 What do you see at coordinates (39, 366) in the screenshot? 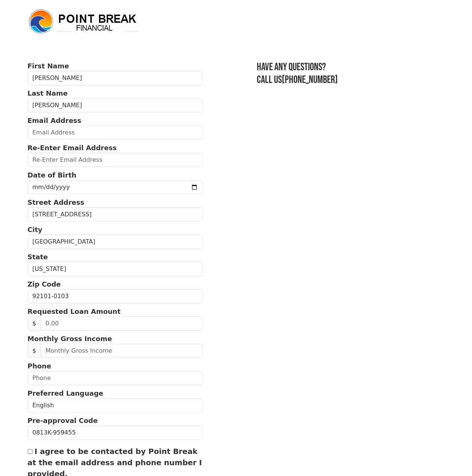
I see `strong: Phone` at bounding box center [39, 366].